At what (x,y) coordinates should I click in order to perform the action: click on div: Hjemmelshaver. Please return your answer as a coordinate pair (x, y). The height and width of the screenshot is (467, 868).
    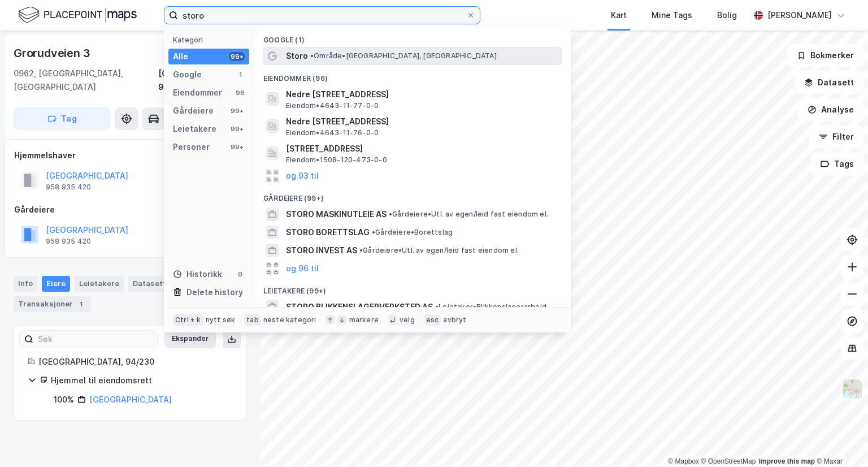
    Looking at the image, I should click on (130, 155).